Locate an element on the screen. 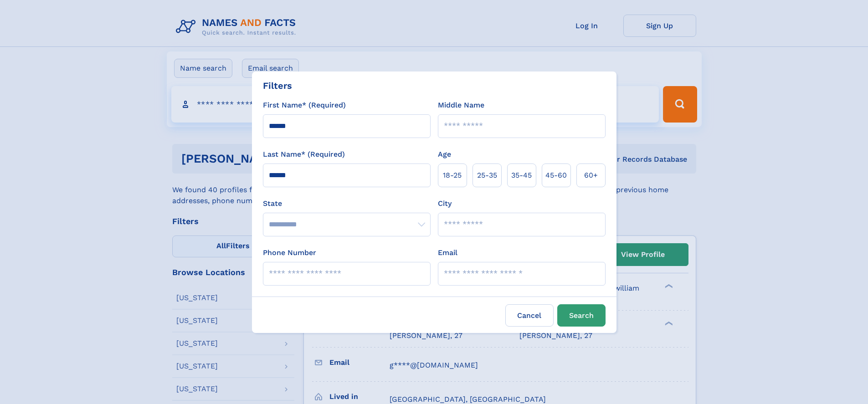 The width and height of the screenshot is (868, 404). label: First Name* (Required) is located at coordinates (305, 105).